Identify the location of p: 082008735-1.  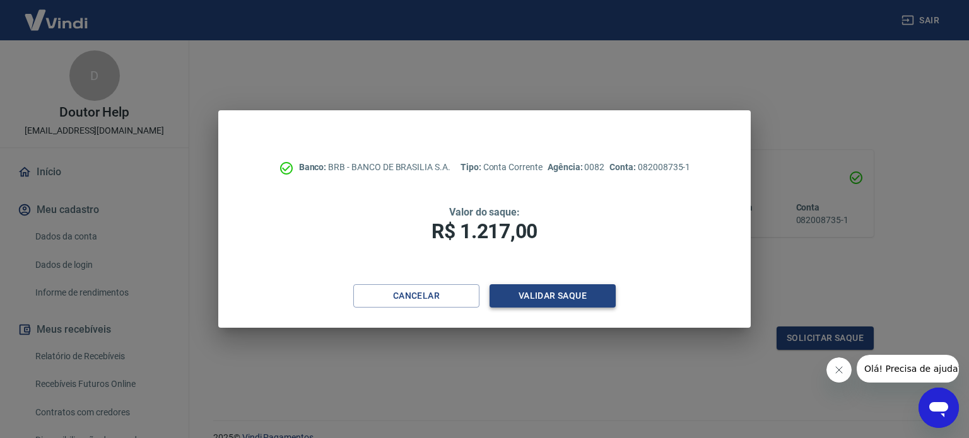
(650, 167).